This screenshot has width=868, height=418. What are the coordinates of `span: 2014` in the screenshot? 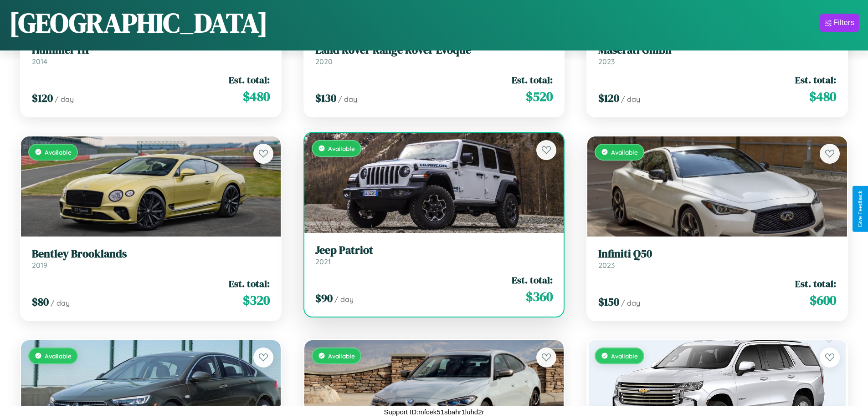 It's located at (40, 61).